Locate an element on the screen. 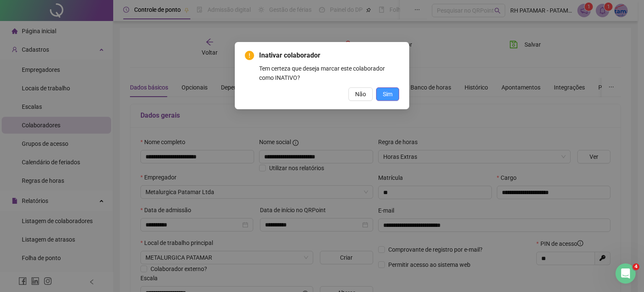 Image resolution: width=644 pixels, height=292 pixels. div: Tem certeza que deseja marcar este colaborador como INATIVO? is located at coordinates (329, 73).